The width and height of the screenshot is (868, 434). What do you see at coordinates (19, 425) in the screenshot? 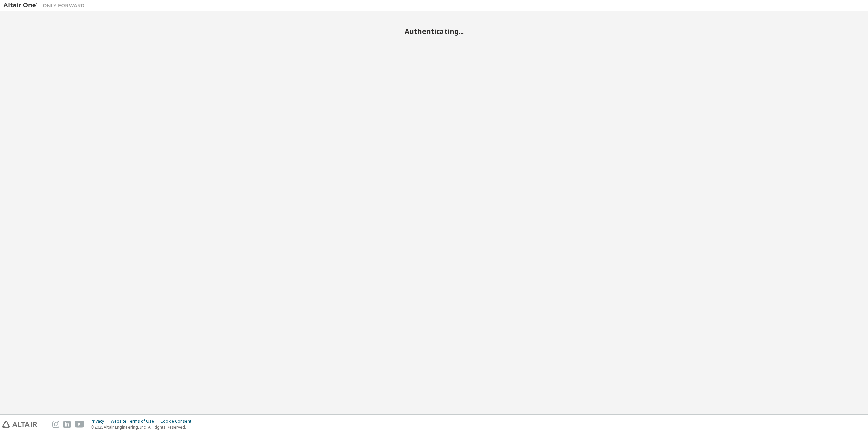
I see `img: altair_logo.svg` at bounding box center [19, 425].